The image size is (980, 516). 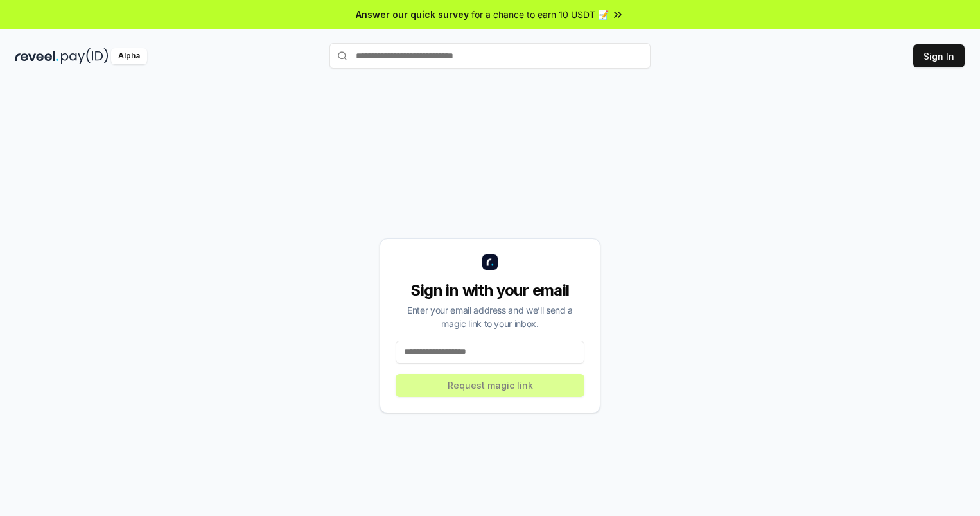 What do you see at coordinates (490, 317) in the screenshot?
I see `div: Enter your email address and we’ll send a magic link to your inbox.` at bounding box center [490, 317].